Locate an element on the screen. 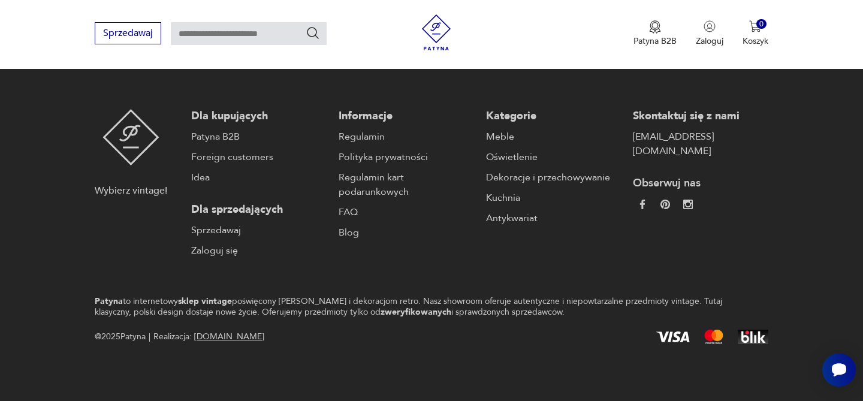 This screenshot has height=401, width=863. button: Zaloguj is located at coordinates (709, 34).